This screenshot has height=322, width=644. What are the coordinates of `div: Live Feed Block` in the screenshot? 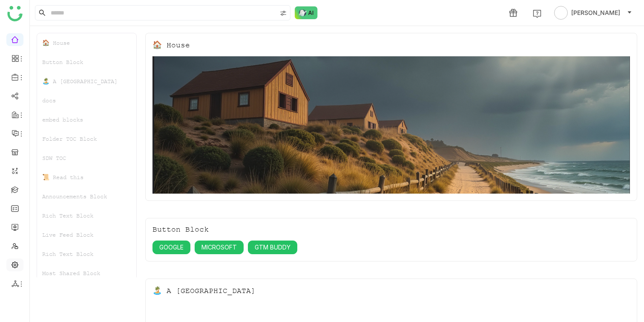 It's located at (87, 234).